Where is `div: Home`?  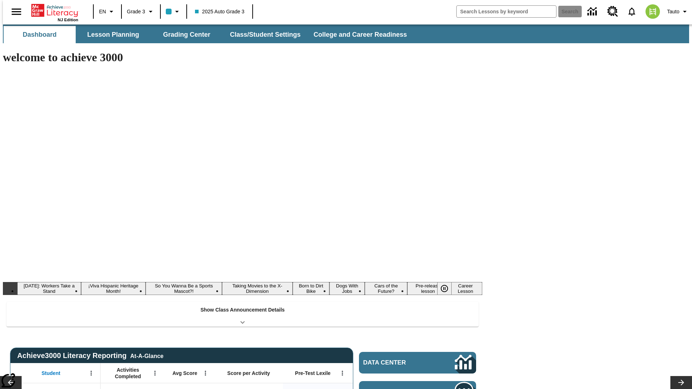 div: Home is located at coordinates (55, 12).